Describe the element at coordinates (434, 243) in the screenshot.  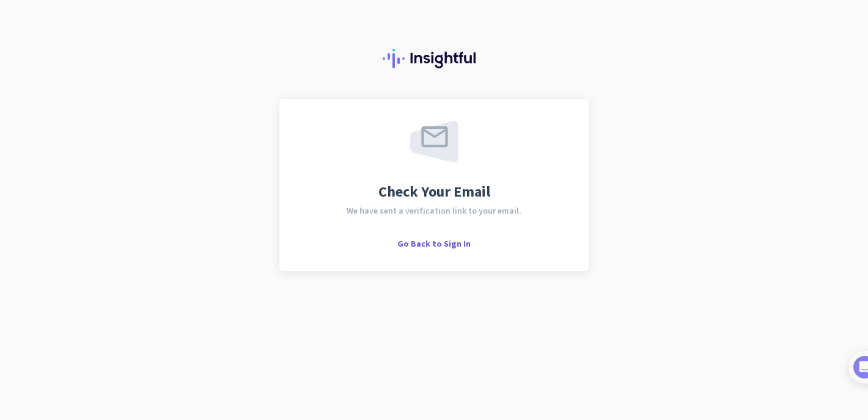
I see `span: Go Back to Sign In` at that location.